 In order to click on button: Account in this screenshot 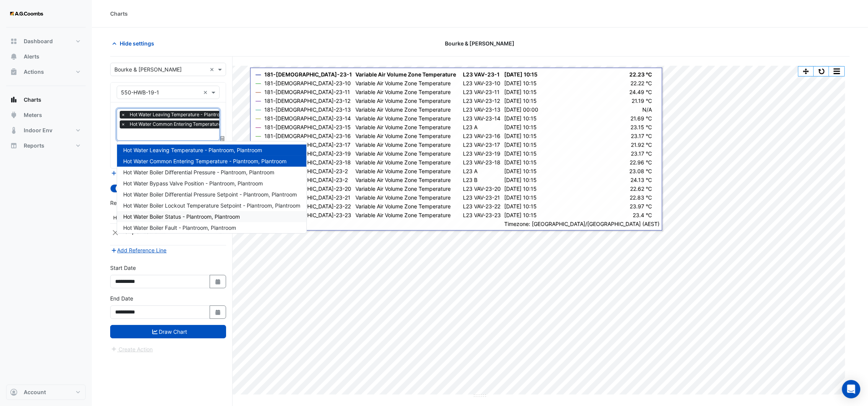, I will do `click(46, 392)`.